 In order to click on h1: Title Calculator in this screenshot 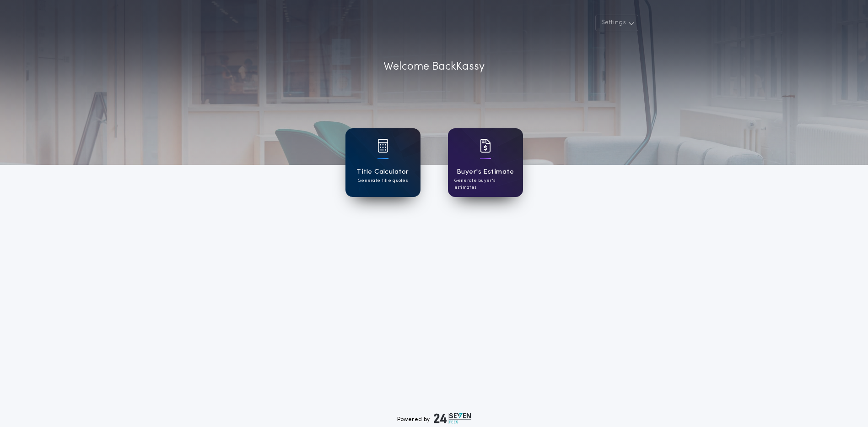, I will do `click(382, 172)`.